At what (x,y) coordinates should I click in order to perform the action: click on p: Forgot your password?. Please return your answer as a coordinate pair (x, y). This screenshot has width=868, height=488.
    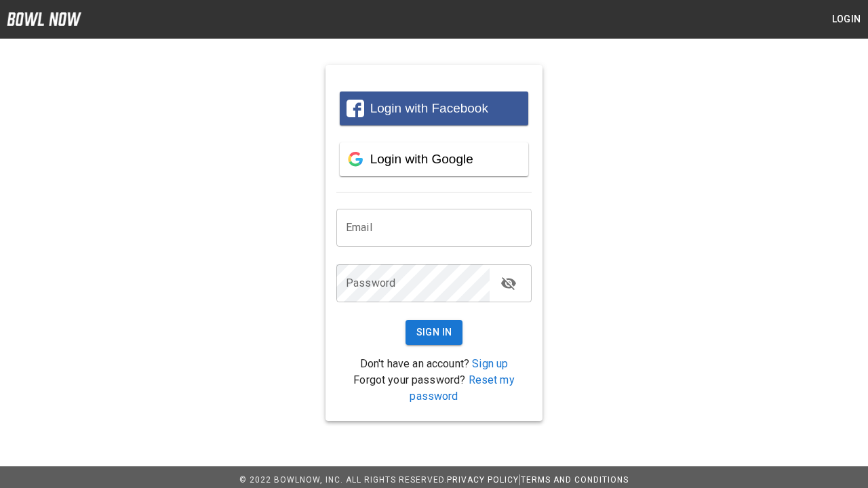
    Looking at the image, I should click on (434, 389).